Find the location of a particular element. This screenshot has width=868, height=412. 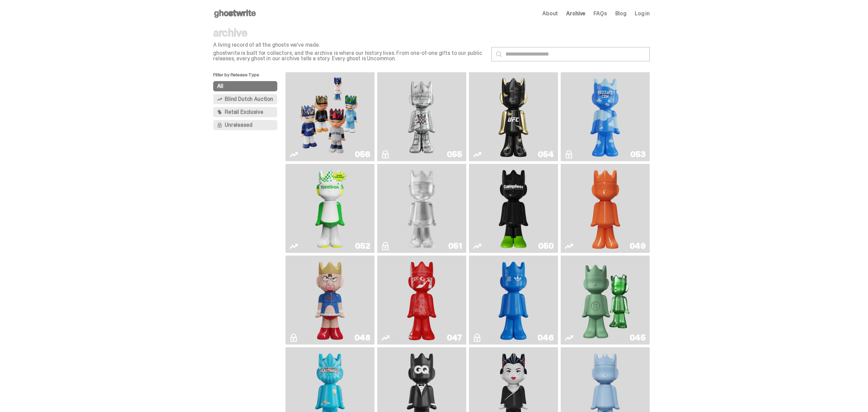

button: Retail Exclusive is located at coordinates (245, 112).